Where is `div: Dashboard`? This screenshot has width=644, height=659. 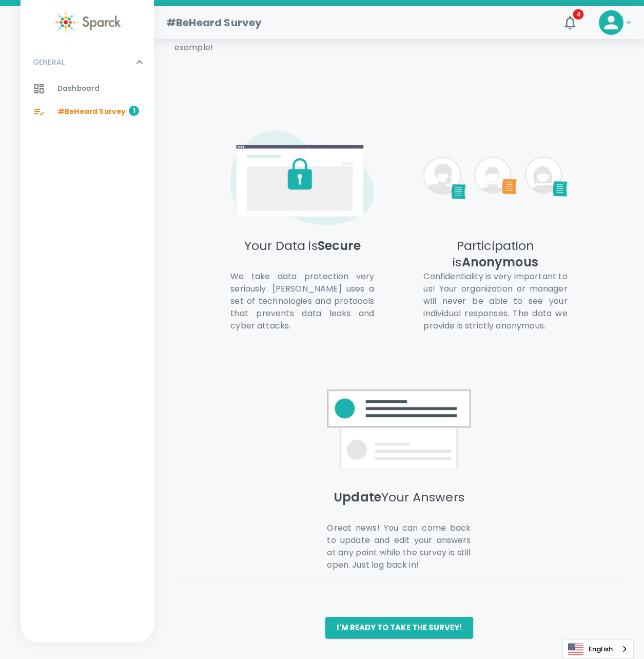 div: Dashboard is located at coordinates (87, 89).